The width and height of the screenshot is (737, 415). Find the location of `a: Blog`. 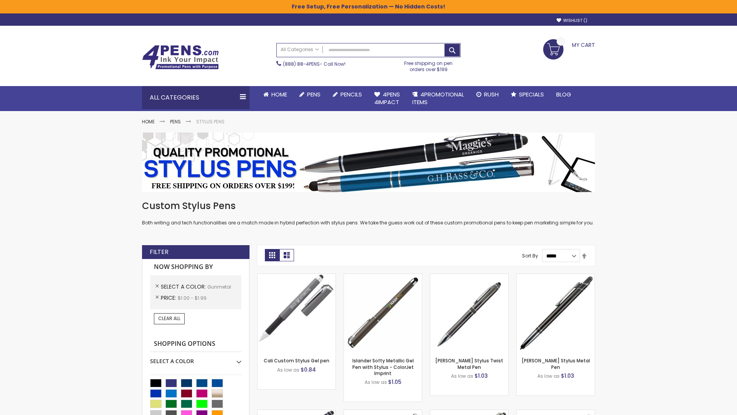

a: Blog is located at coordinates (564, 94).